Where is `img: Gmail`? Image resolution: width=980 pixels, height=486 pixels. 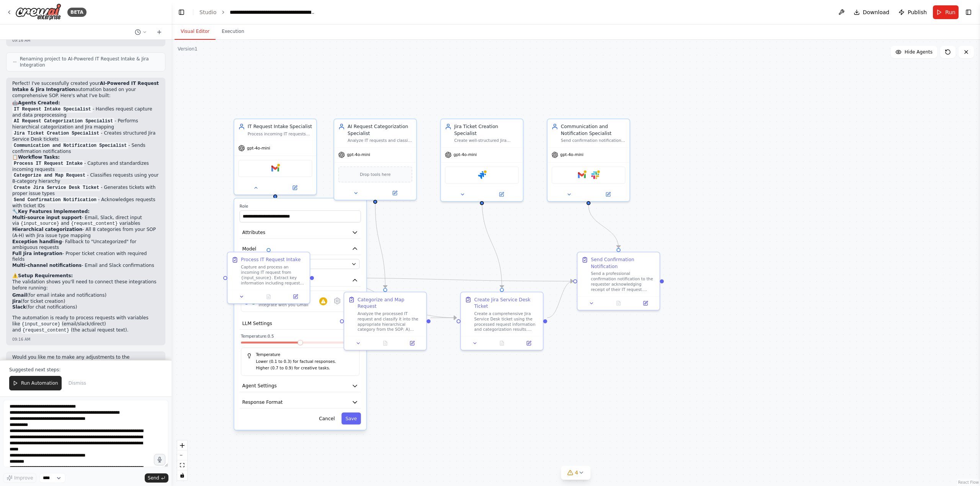 img: Gmail is located at coordinates (276, 168).